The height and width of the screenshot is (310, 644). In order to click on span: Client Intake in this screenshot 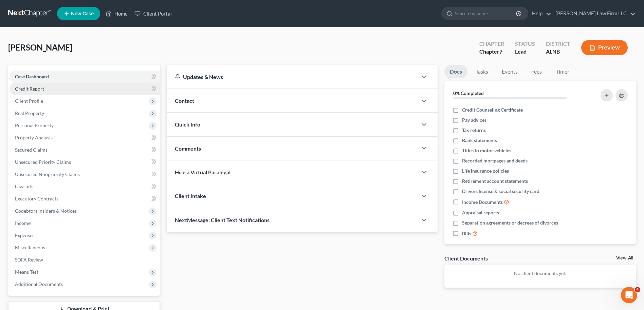, I will do `click(190, 196)`.